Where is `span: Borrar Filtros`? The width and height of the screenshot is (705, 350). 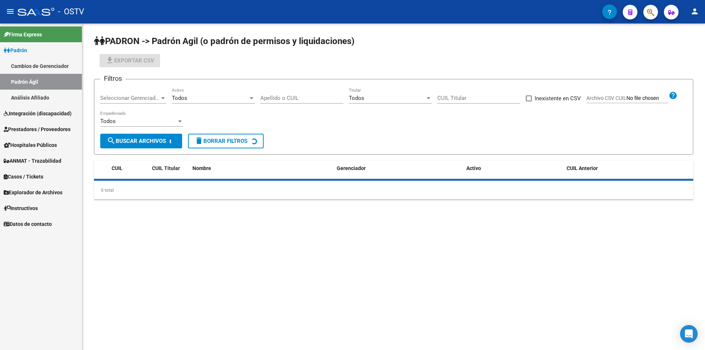
span: Borrar Filtros is located at coordinates (221, 141).